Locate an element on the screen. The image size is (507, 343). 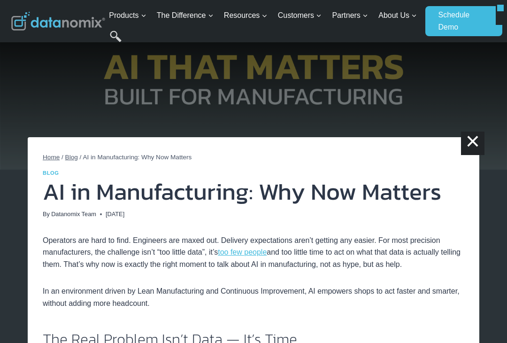
a: Datanomix Team is located at coordinates (74, 214).